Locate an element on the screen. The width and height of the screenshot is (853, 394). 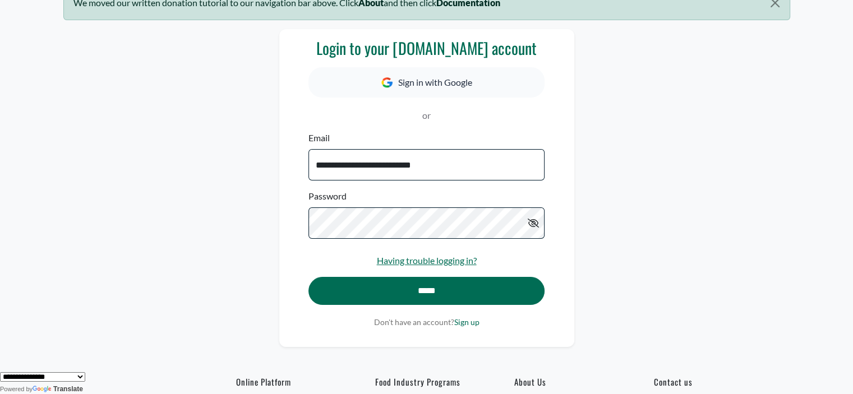
a: Having trouble logging in? is located at coordinates (427, 260).